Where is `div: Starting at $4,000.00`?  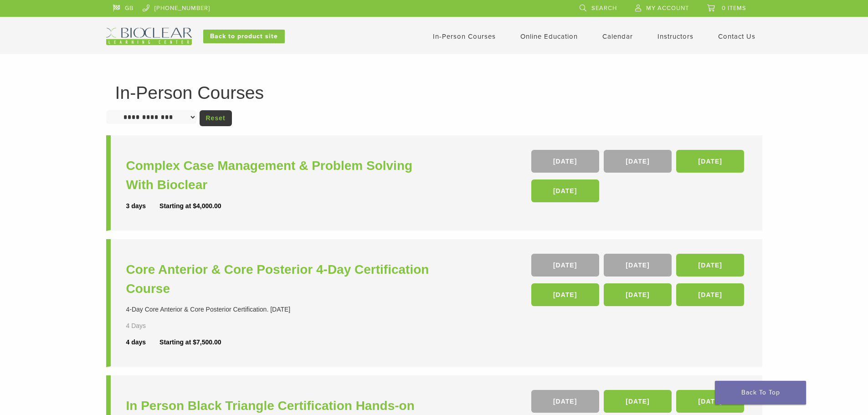
div: Starting at $4,000.00 is located at coordinates (190, 206).